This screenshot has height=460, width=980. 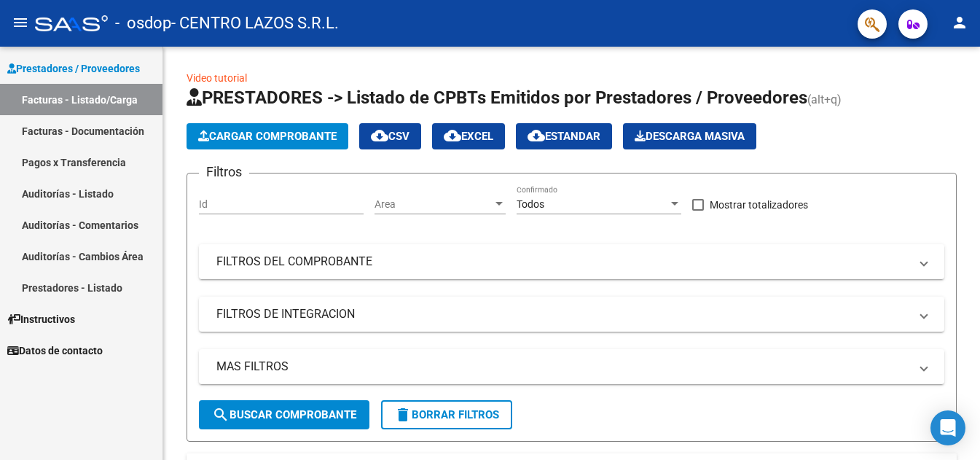 What do you see at coordinates (447, 415) in the screenshot?
I see `button: Borrar Filtros` at bounding box center [447, 415].